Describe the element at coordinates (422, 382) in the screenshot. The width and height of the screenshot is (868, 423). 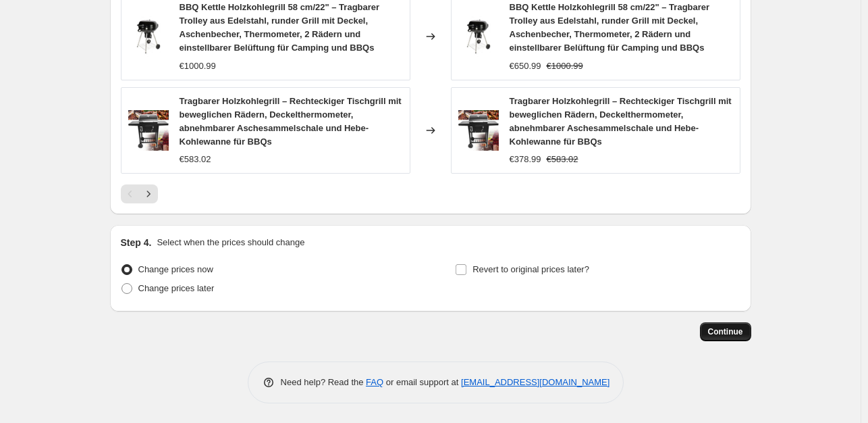
I see `span: or email support at` at that location.